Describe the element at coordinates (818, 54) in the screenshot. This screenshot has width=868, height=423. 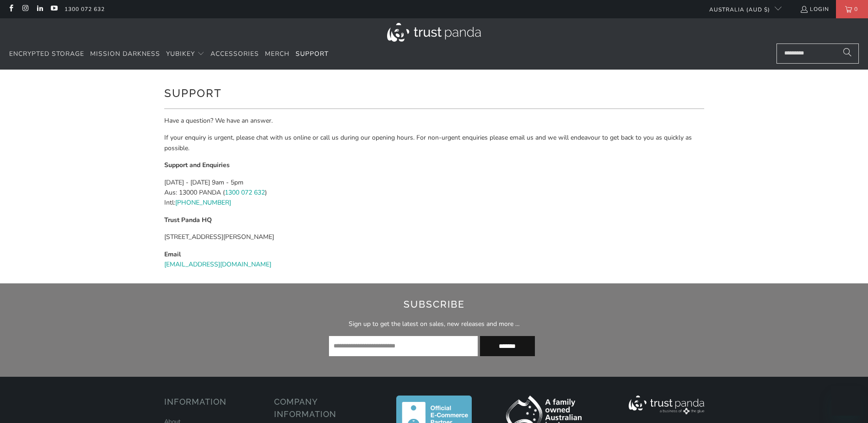
I see `input: Search...` at that location.